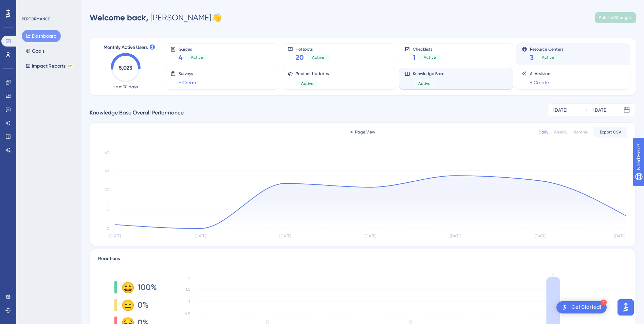 This screenshot has width=644, height=324. What do you see at coordinates (189, 301) in the screenshot?
I see `tspan: 1` at bounding box center [189, 301].